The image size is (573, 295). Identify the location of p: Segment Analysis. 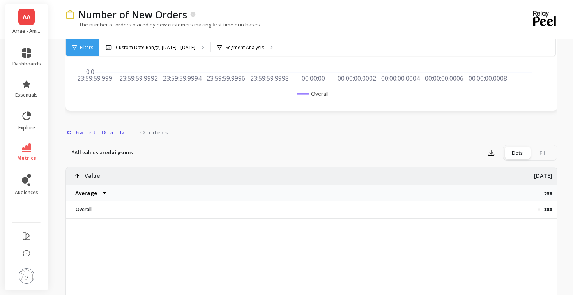
(245, 48).